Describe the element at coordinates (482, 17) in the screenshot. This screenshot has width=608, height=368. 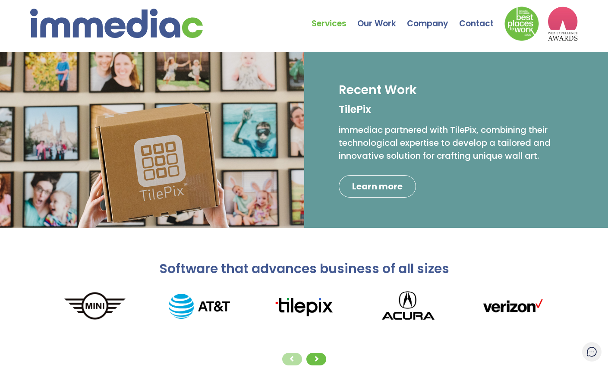
I see `a: Contact` at that location.